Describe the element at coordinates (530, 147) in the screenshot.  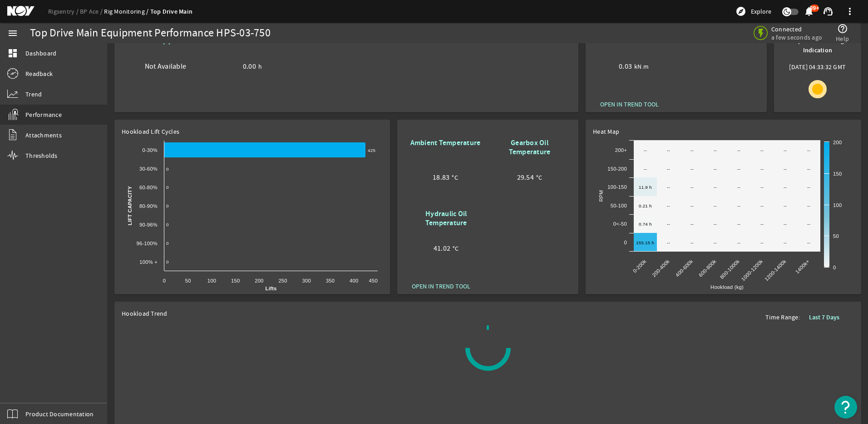
I see `b: Gearbox Oil Temperature` at that location.